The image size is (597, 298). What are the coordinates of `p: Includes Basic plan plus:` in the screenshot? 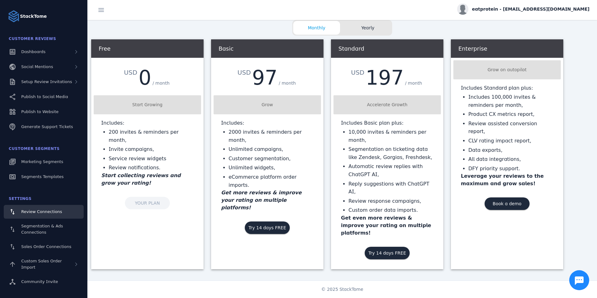 It's located at (387, 123).